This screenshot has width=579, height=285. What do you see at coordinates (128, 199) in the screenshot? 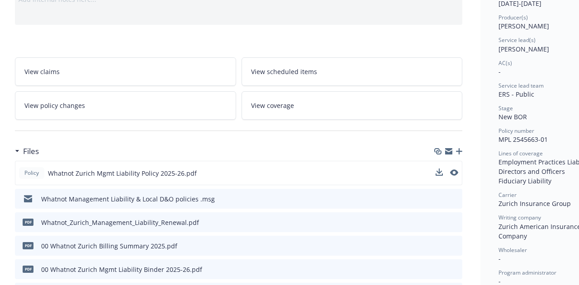
I see `div: Whatnot Management Liability & Local D&O policies .msg` at bounding box center [128, 199].